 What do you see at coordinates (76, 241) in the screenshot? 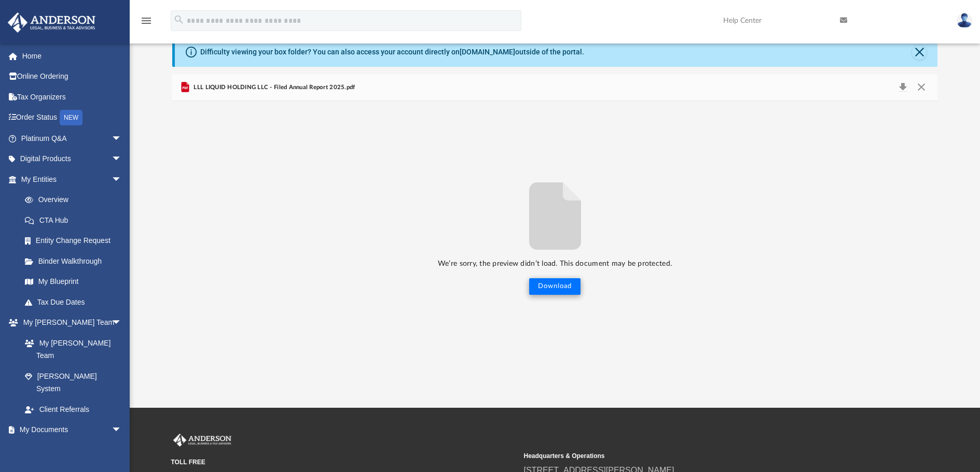
I see `a: Entity Change Request` at bounding box center [76, 241].